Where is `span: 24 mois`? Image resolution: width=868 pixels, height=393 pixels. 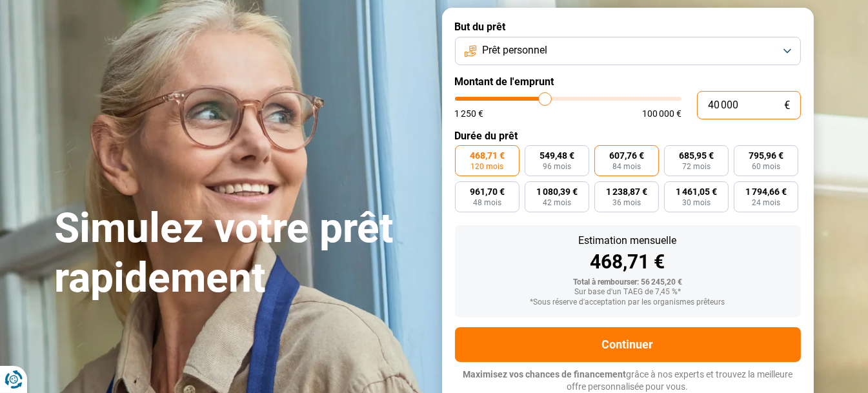 span: 24 mois is located at coordinates (766, 203).